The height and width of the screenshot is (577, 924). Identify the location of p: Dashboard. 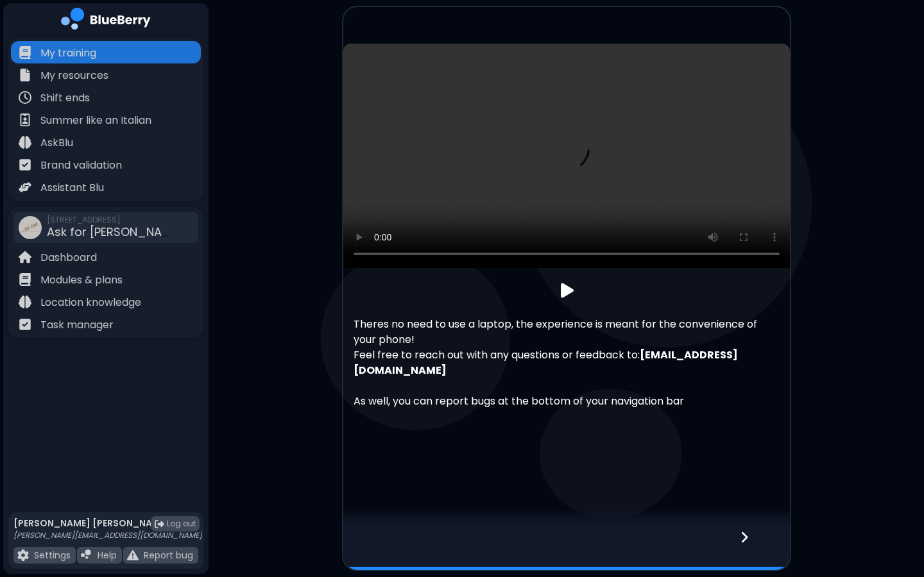
(69, 258).